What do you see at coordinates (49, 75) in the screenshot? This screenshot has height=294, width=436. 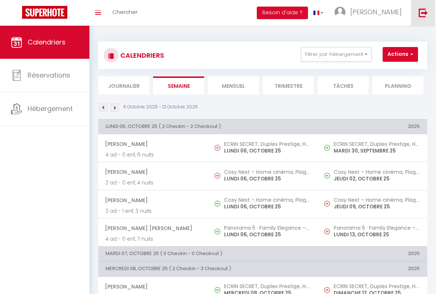 I see `span: Réservations` at bounding box center [49, 75].